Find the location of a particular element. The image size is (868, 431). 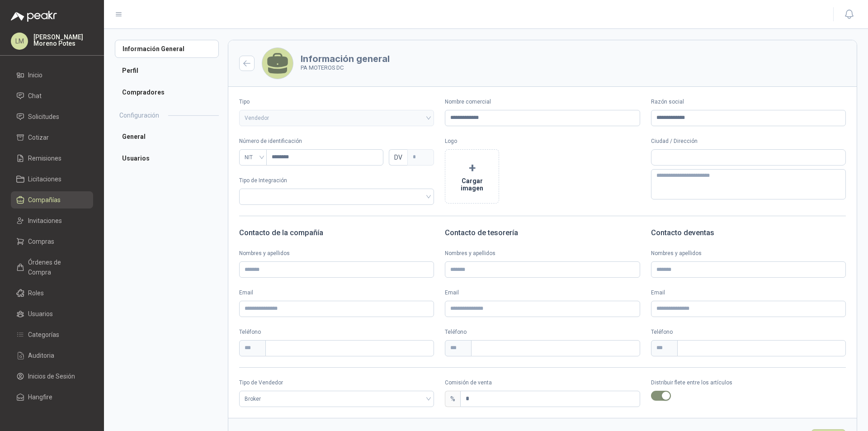

p: Ciudad / Dirección is located at coordinates (748, 141).